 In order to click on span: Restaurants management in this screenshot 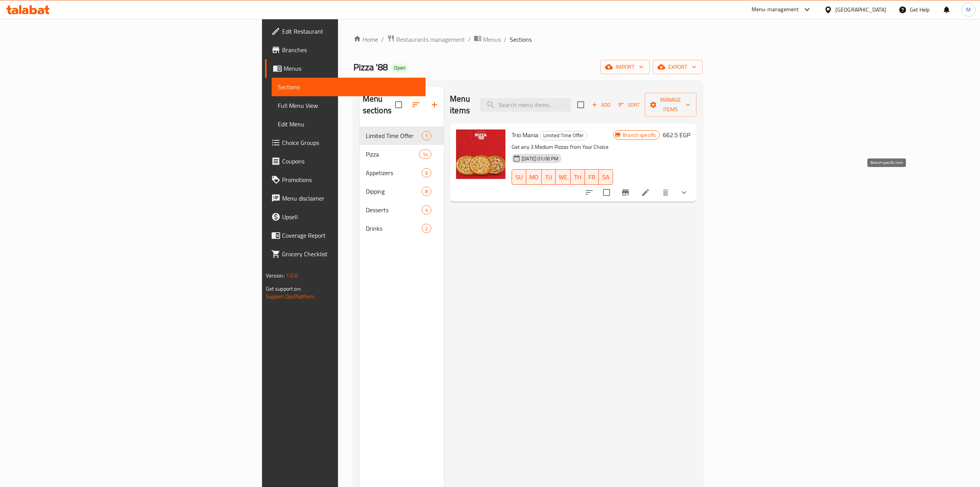, I will do `click(431, 39)`.